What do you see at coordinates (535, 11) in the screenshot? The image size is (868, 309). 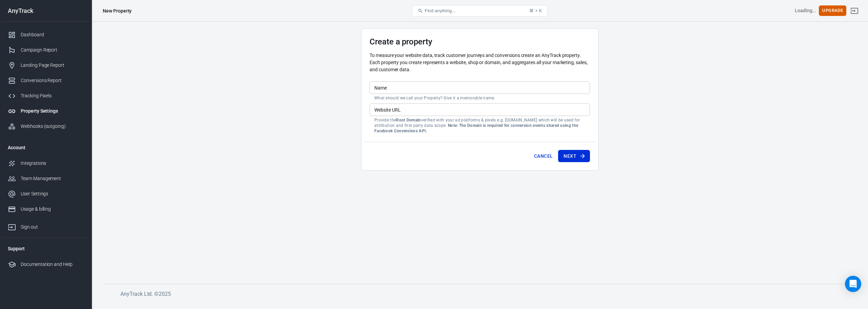 I see `div: ⌘ + K` at bounding box center [535, 11].